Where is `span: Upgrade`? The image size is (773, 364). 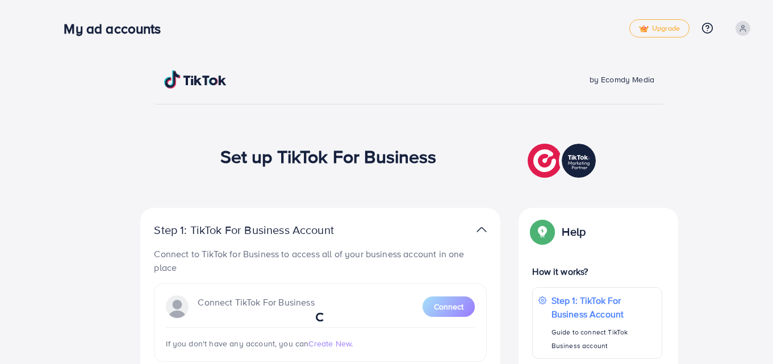 span: Upgrade is located at coordinates (659, 28).